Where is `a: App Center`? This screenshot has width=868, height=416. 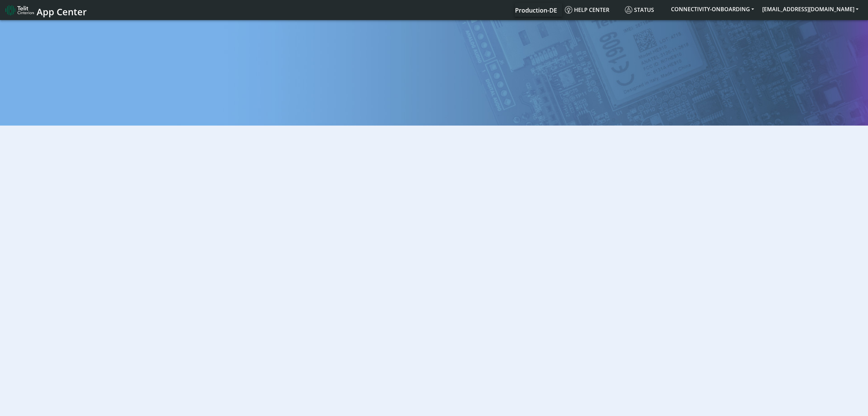 a: App Center is located at coordinates (46, 10).